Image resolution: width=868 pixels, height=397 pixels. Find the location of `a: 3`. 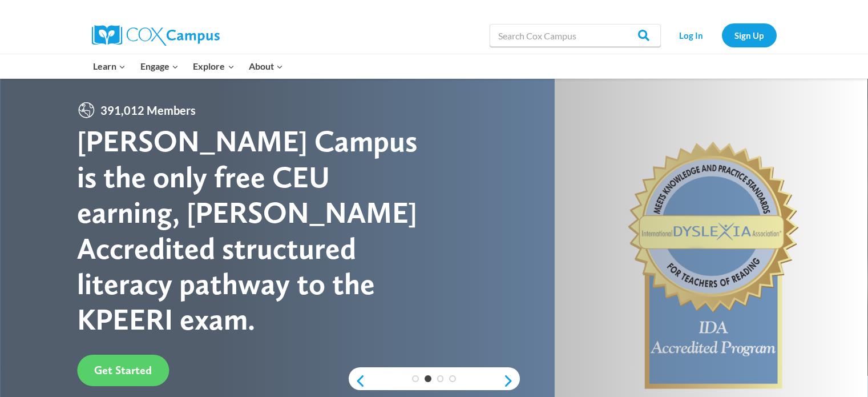

a: 3 is located at coordinates (441, 378).